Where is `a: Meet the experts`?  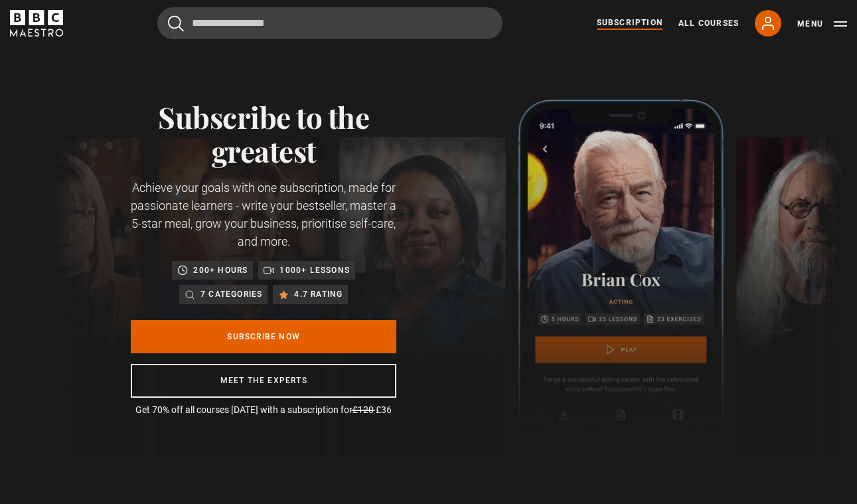
a: Meet the experts is located at coordinates (264, 380).